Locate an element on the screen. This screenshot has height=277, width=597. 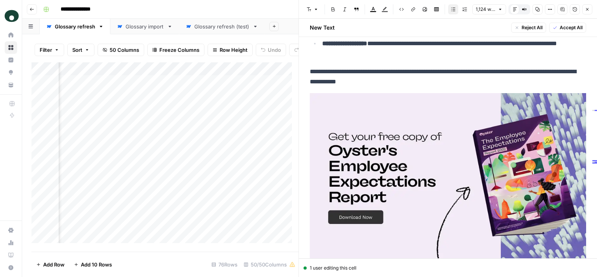
span: Sort is located at coordinates (77, 50).